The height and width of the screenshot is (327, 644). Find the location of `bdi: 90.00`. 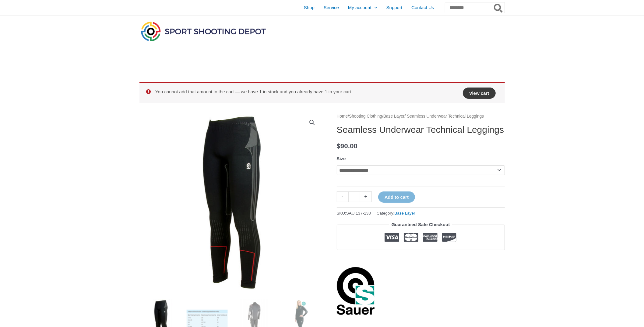

bdi: 90.00 is located at coordinates (347, 146).